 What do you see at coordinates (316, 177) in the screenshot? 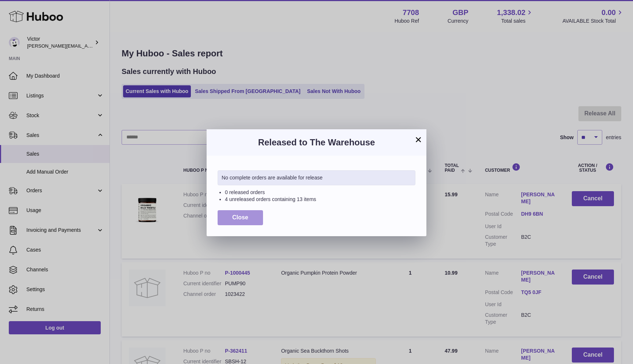
I see `div: No complete orders are available for release` at bounding box center [316, 177].